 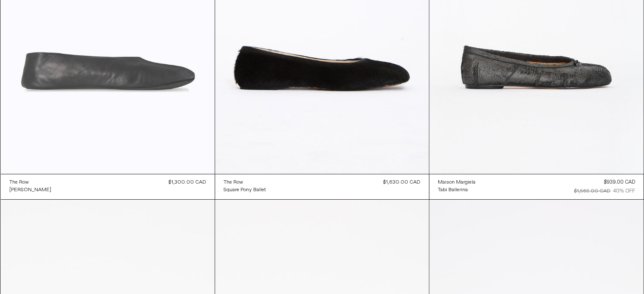 What do you see at coordinates (619, 182) in the screenshot?
I see `div: $939.00 CAD` at bounding box center [619, 182].